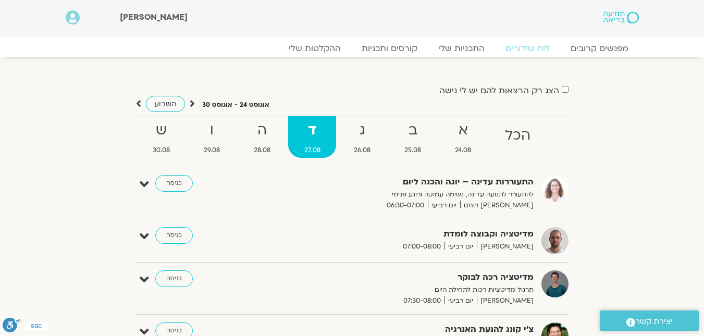  I want to click on span: 06:30-07:00, so click(405, 205).